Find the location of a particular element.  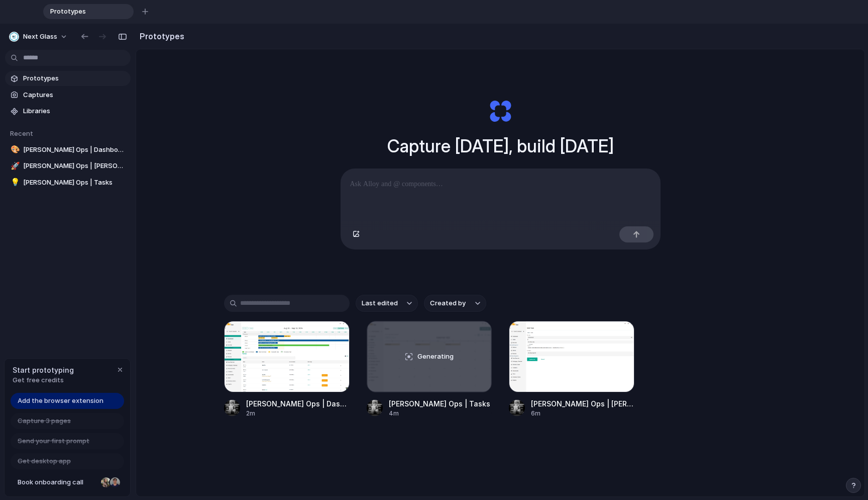

span: Generating is located at coordinates (436, 356).